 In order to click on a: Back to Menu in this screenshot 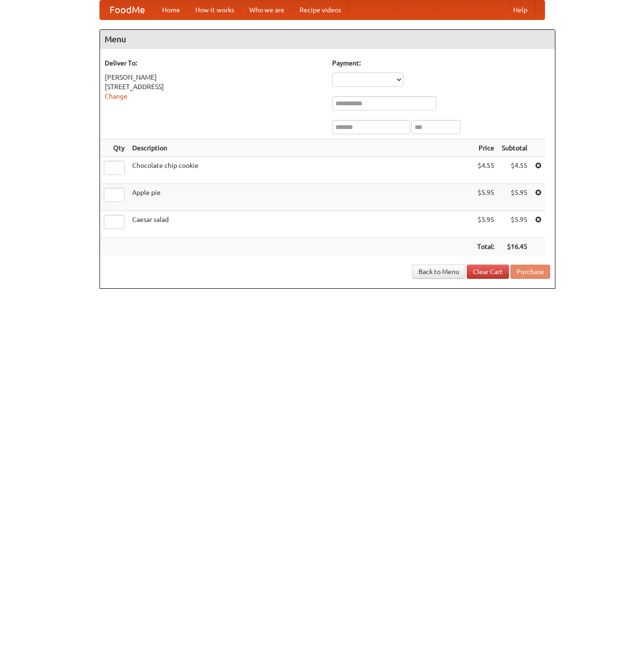, I will do `click(439, 272)`.